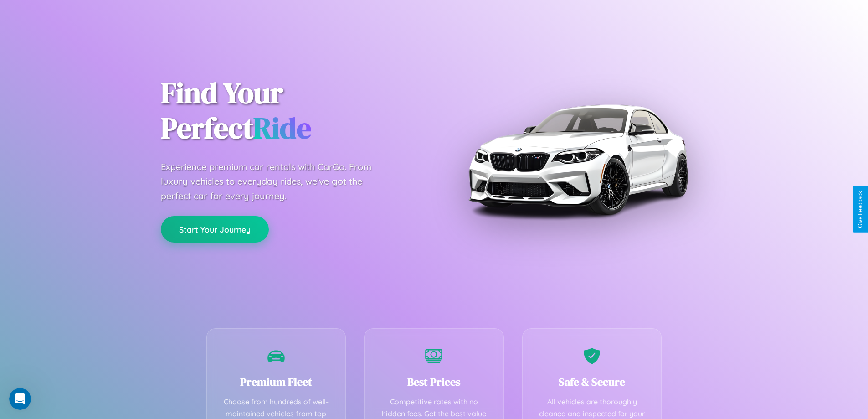  I want to click on button: Start Your Journey, so click(214, 229).